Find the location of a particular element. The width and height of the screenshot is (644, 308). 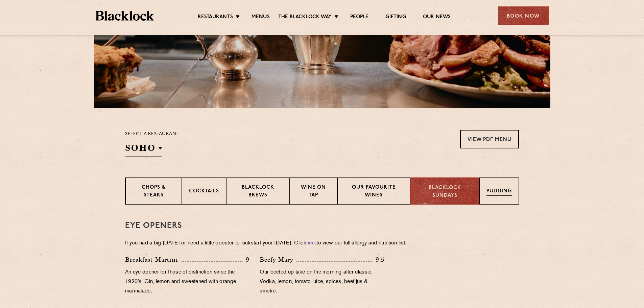

p: Our favourite wines is located at coordinates (374, 192).